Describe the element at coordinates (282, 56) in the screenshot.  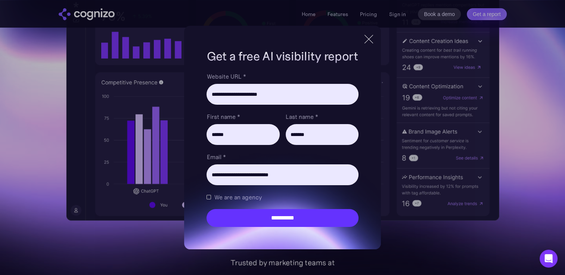
I see `h1: Get a free AI visibility report` at that location.